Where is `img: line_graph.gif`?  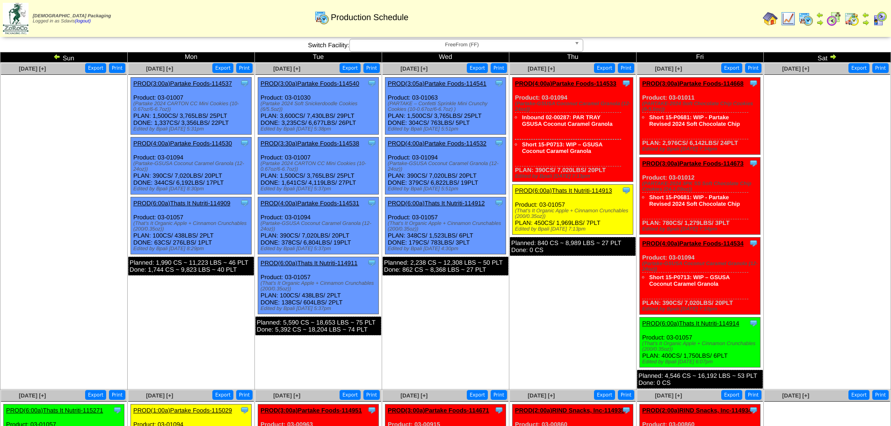 img: line_graph.gif is located at coordinates (788, 19).